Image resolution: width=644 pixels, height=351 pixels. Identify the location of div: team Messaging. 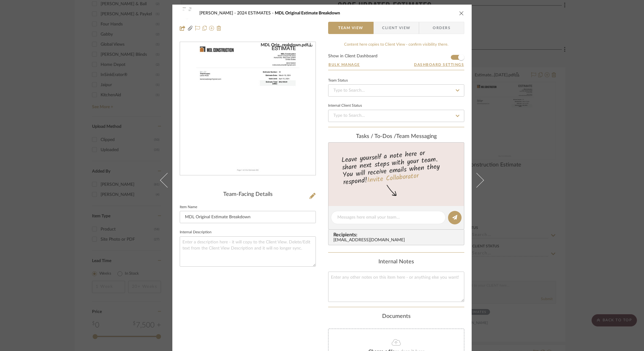
(396, 137).